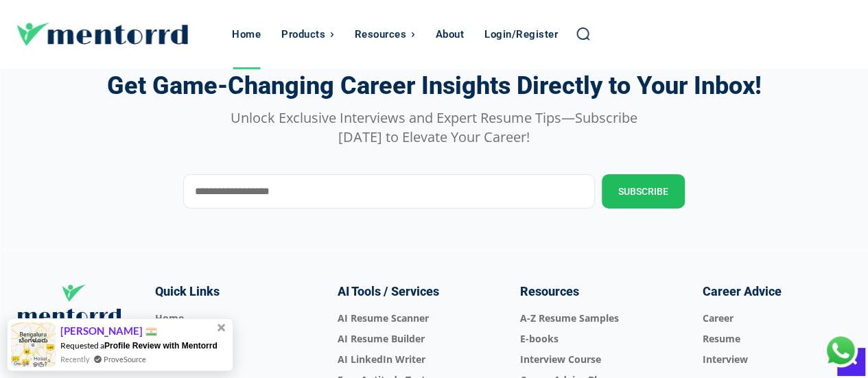  I want to click on a: Interview, so click(777, 360).